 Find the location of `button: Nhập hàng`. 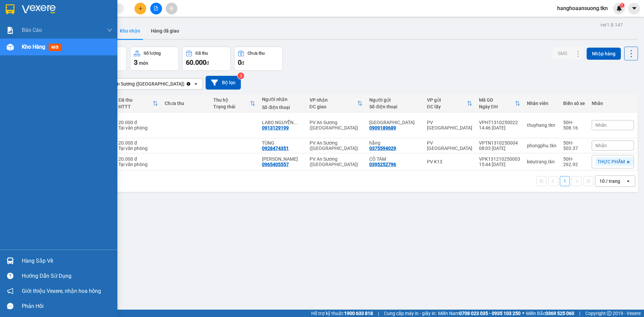

button: Nhập hàng is located at coordinates (603, 54).